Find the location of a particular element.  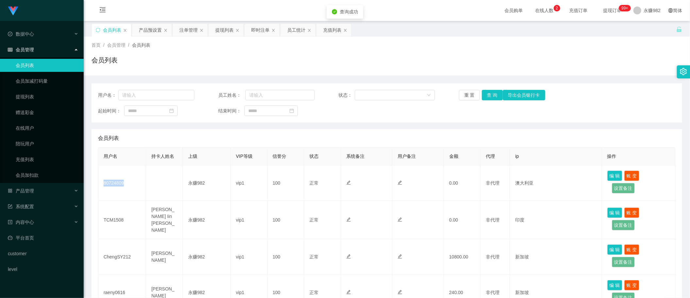

span: 状态 is located at coordinates (314, 156).